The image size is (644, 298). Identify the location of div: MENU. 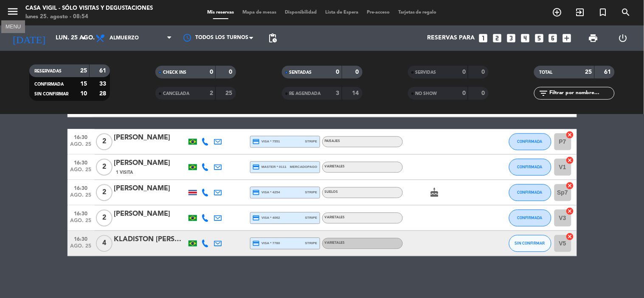
(13, 26).